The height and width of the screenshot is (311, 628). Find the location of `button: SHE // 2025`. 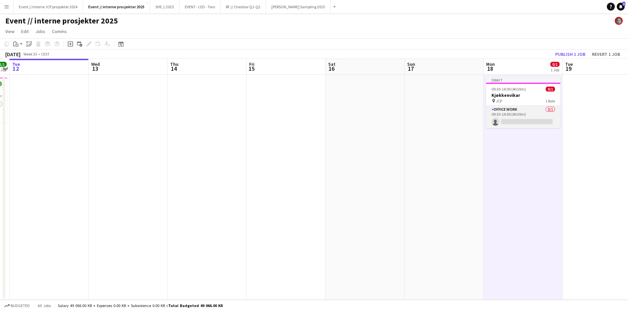

button: SHE // 2025 is located at coordinates (165, 7).